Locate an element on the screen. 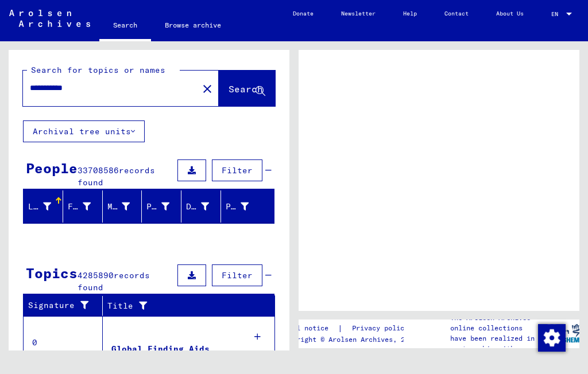  button: Search is located at coordinates (247, 89).